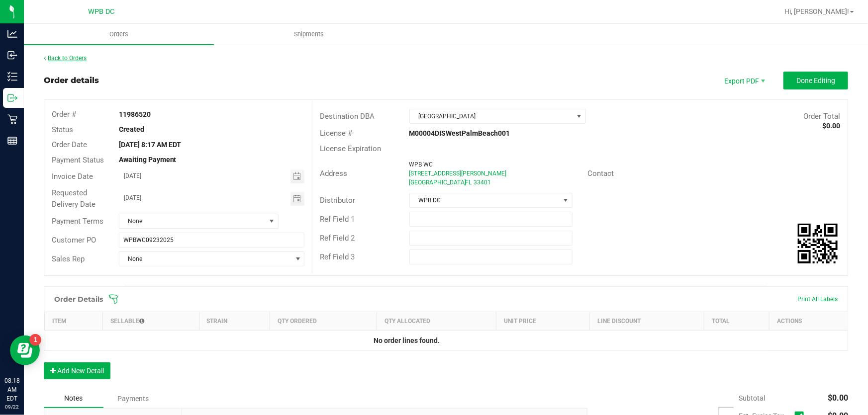  What do you see at coordinates (12, 119) in the screenshot?
I see `inline-svg: Retail` at bounding box center [12, 119].